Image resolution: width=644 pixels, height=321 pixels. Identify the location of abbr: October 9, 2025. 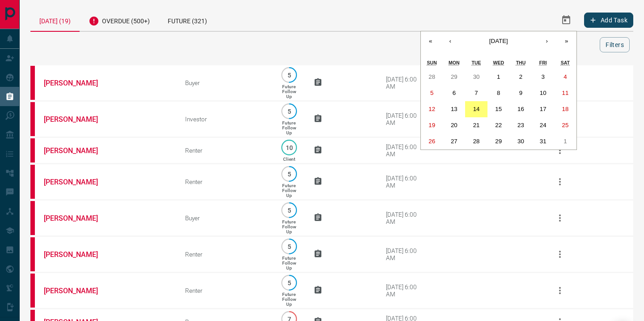
(520, 92).